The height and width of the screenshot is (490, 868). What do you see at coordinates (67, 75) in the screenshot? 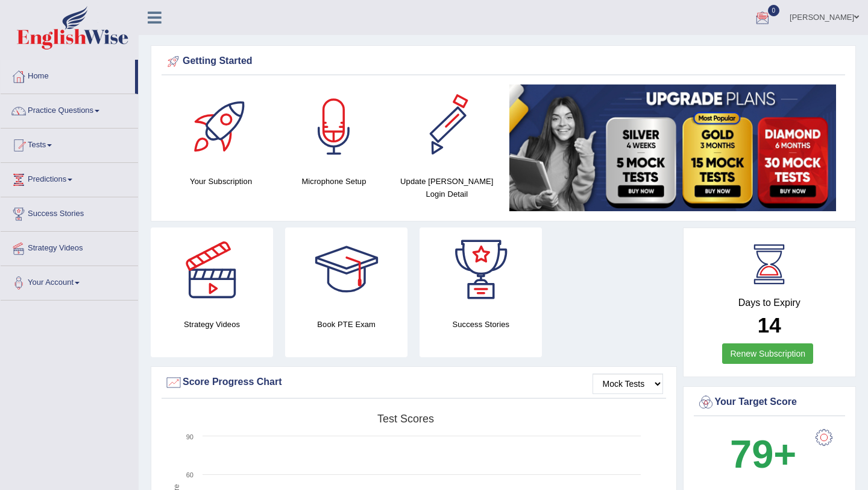
I see `a: Home` at bounding box center [67, 75].